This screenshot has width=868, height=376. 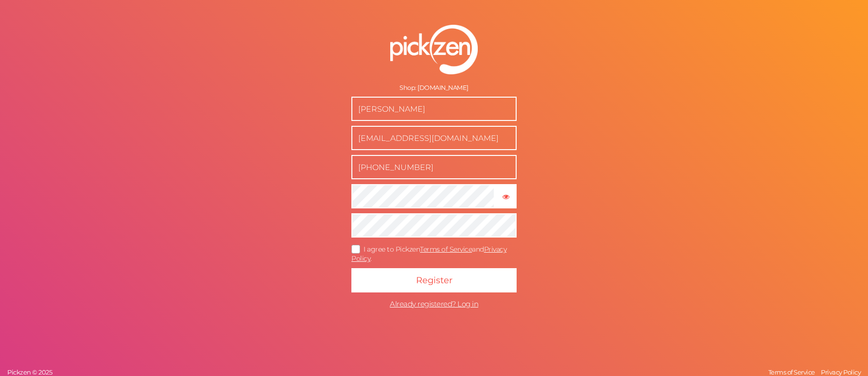 What do you see at coordinates (840, 373) in the screenshot?
I see `span: Privacy Policy` at bounding box center [840, 373].